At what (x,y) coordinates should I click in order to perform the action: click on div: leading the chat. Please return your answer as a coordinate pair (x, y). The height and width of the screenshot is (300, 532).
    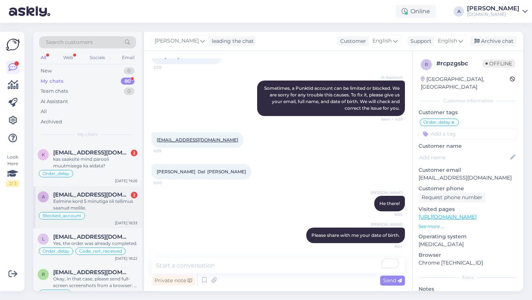
    Looking at the image, I should click on (231, 41).